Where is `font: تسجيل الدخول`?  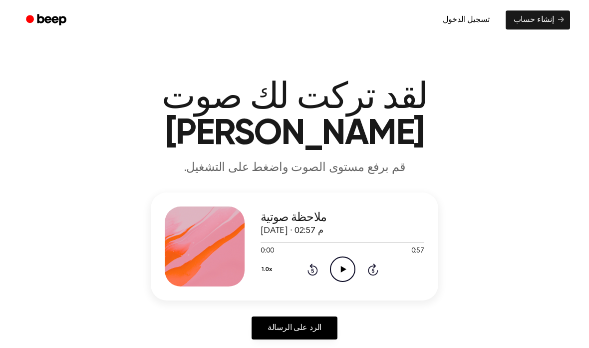 font: تسجيل الدخول is located at coordinates (466, 20).